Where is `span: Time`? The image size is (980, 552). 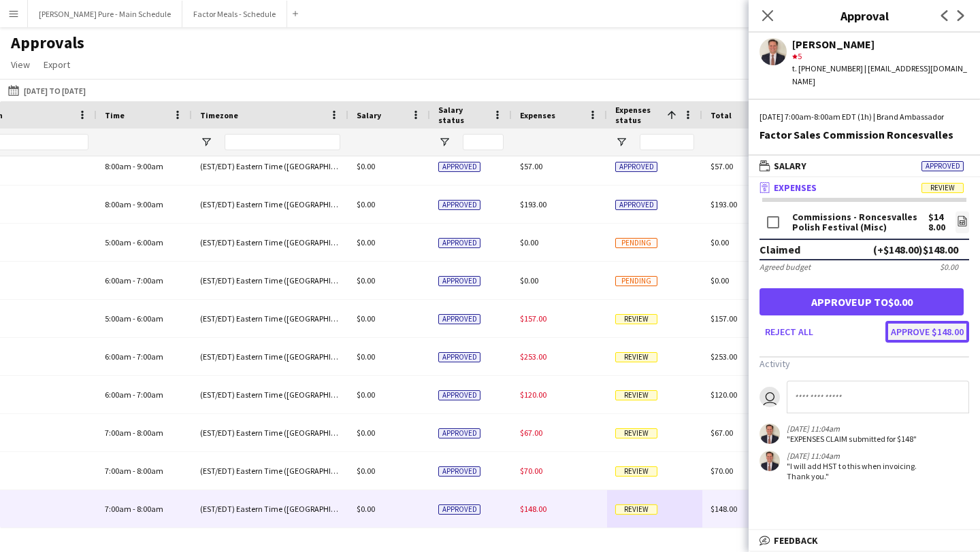
span: Time is located at coordinates (114, 115).